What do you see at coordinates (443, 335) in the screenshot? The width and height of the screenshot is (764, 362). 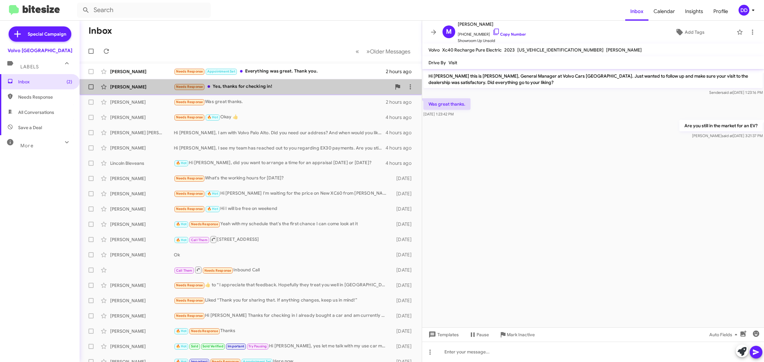 I see `span: Templates` at bounding box center [443, 335].